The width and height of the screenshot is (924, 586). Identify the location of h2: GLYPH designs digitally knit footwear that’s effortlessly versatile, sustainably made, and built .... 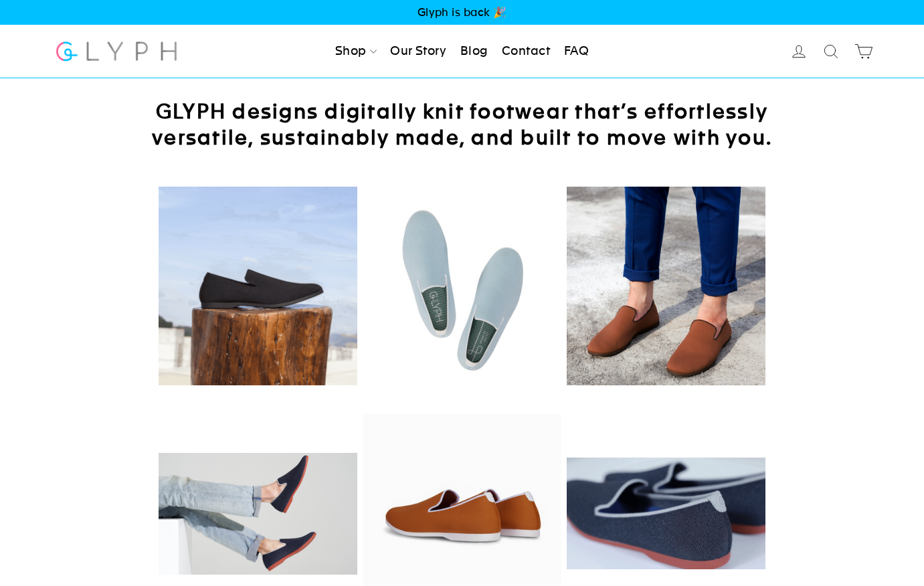
(462, 124).